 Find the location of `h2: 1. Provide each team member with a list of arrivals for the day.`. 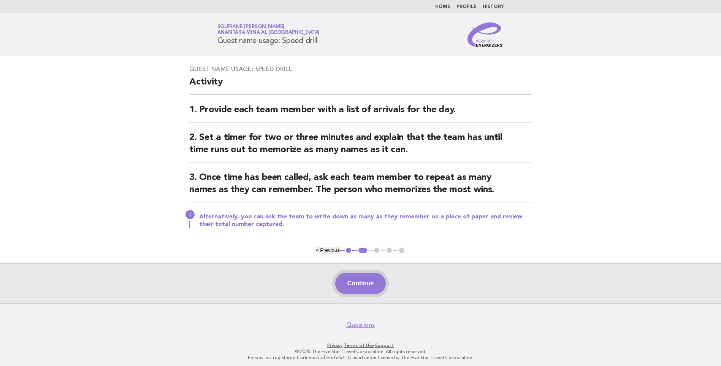

h2: 1. Provide each team member with a list of arrivals for the day. is located at coordinates (360, 113).